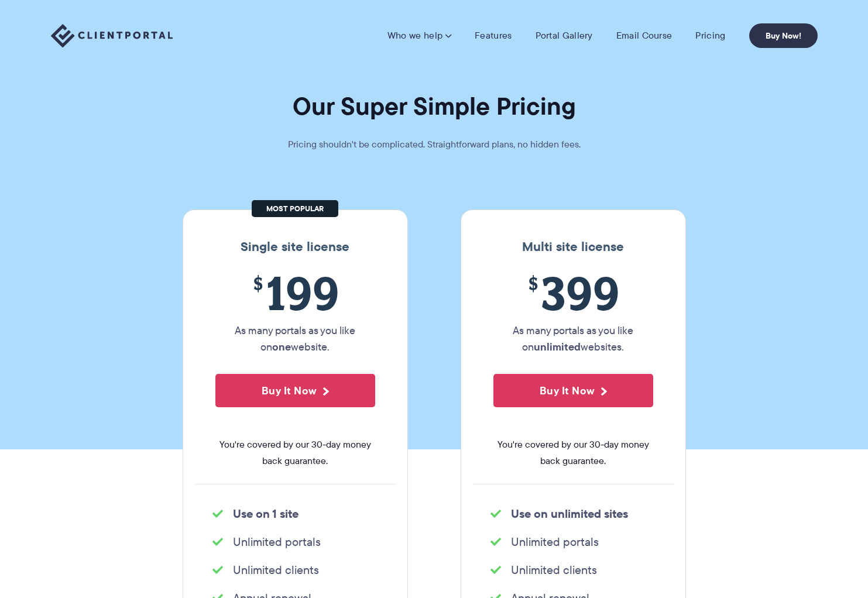 The height and width of the screenshot is (598, 868). I want to click on p: As many portals as you like on website., so click(295, 339).